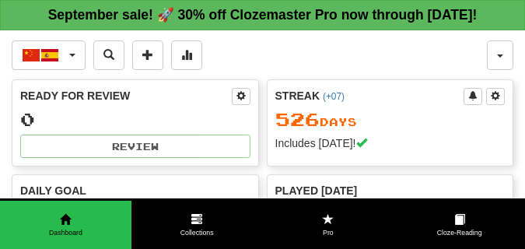 The image size is (525, 249). What do you see at coordinates (459, 232) in the screenshot?
I see `span: Cloze-Reading` at bounding box center [459, 232].